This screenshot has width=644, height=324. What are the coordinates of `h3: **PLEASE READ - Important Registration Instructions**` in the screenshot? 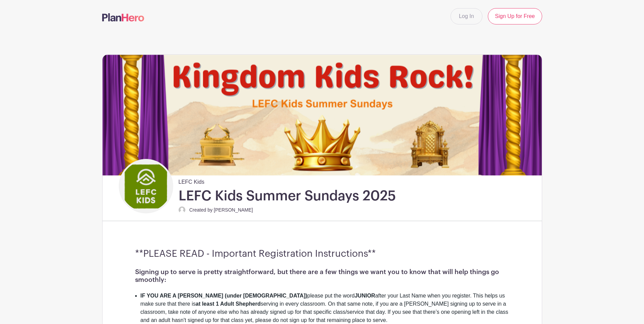 It's located at (322, 254).